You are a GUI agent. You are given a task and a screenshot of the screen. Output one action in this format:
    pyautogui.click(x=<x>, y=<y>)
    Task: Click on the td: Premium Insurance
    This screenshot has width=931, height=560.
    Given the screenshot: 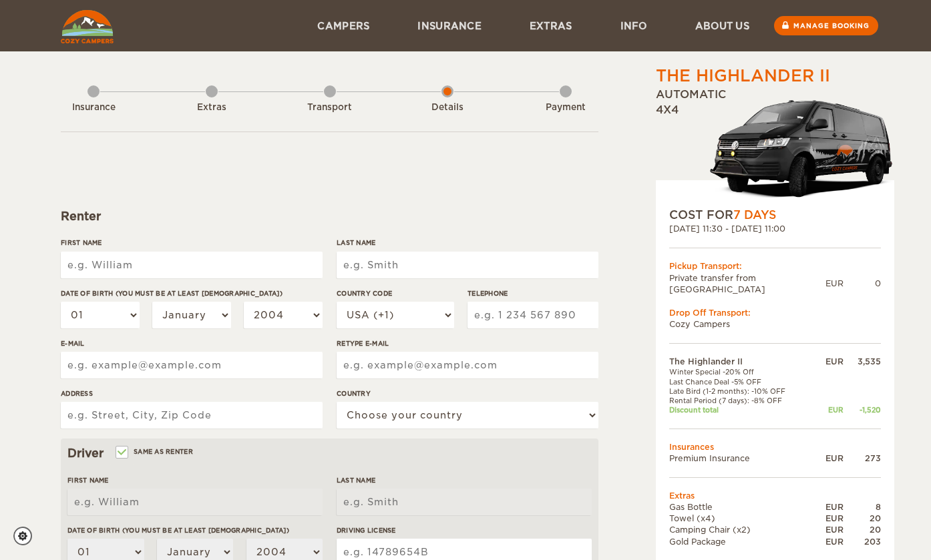 What is the action you would take?
    pyautogui.click(x=741, y=458)
    